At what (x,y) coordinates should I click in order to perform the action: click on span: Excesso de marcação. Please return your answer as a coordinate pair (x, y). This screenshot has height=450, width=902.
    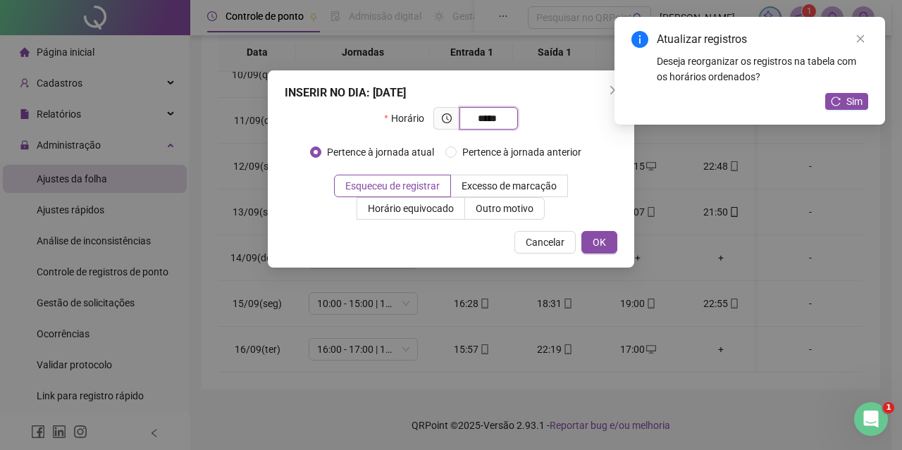
    Looking at the image, I should click on (509, 186).